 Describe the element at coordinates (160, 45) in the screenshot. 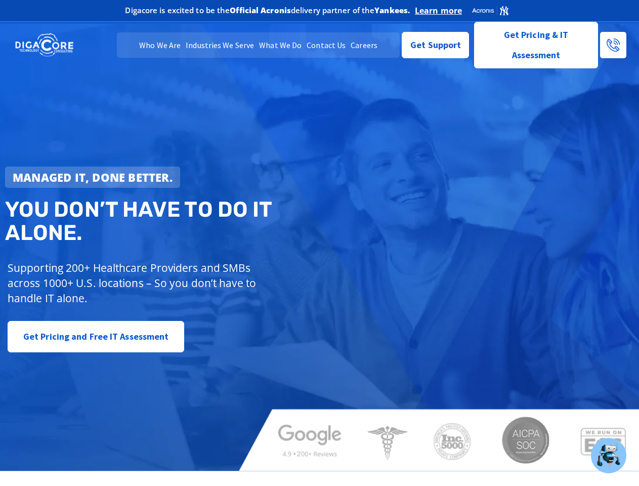

I see `a: Who We Are` at that location.